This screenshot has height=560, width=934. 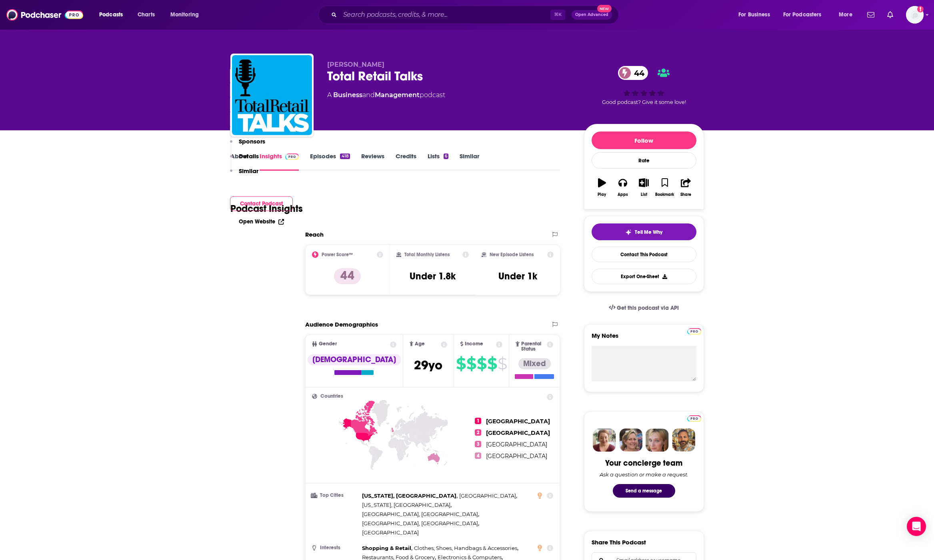 What do you see at coordinates (802, 15) in the screenshot?
I see `span: For Podcasters` at bounding box center [802, 15].